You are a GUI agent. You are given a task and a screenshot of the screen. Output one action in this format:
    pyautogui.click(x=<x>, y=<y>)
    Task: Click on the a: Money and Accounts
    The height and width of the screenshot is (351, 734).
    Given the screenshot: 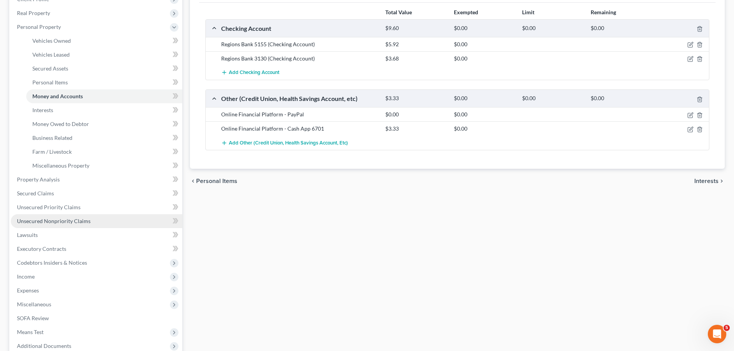 What is the action you would take?
    pyautogui.click(x=104, y=96)
    